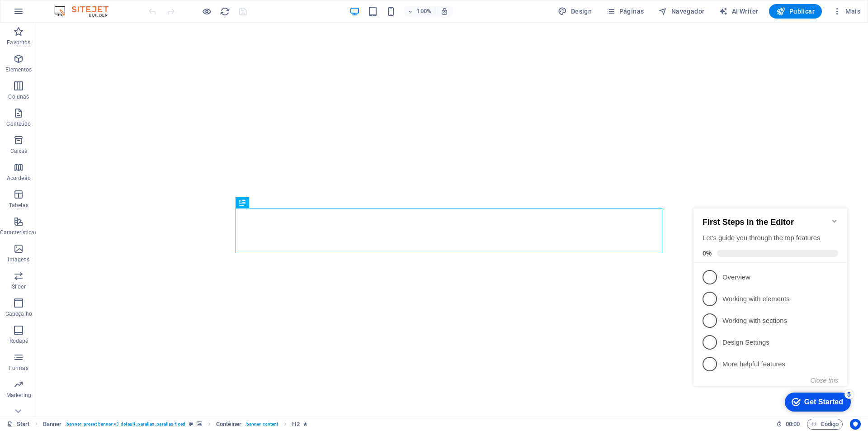 The height and width of the screenshot is (431, 868). What do you see at coordinates (191, 424) in the screenshot?
I see `i: Este elemento é uma predefinição personalizável` at bounding box center [191, 424].